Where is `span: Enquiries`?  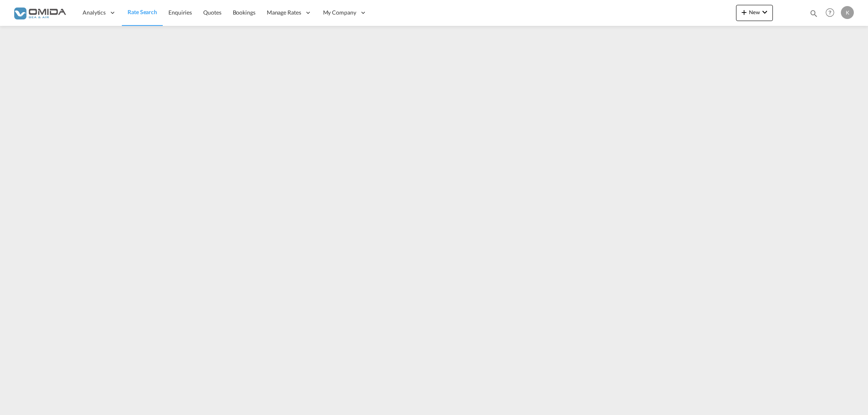
span: Enquiries is located at coordinates (180, 12).